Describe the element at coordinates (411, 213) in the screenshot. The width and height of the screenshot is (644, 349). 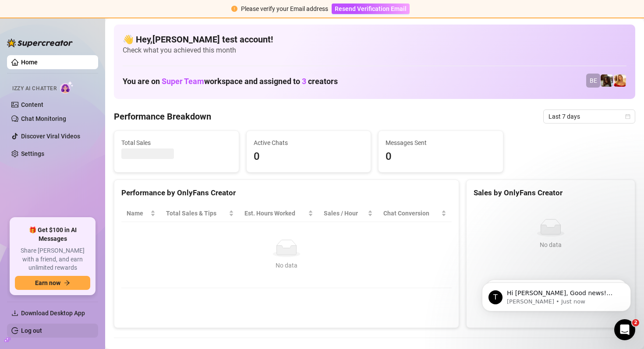
I see `span: Chat Conversion` at that location.